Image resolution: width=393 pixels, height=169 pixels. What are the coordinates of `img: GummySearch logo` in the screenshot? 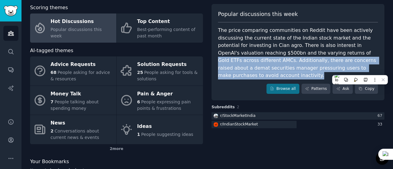 It's located at (11, 11).